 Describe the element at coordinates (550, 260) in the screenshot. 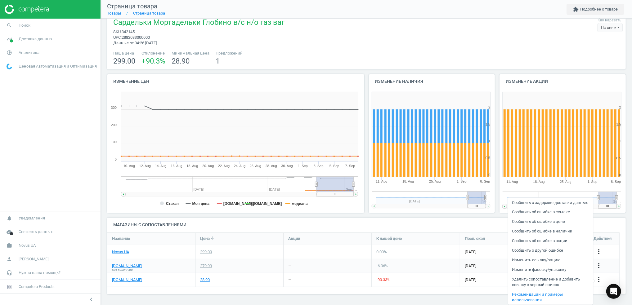

I see `a: Изменить ссылку/опцию` at that location.